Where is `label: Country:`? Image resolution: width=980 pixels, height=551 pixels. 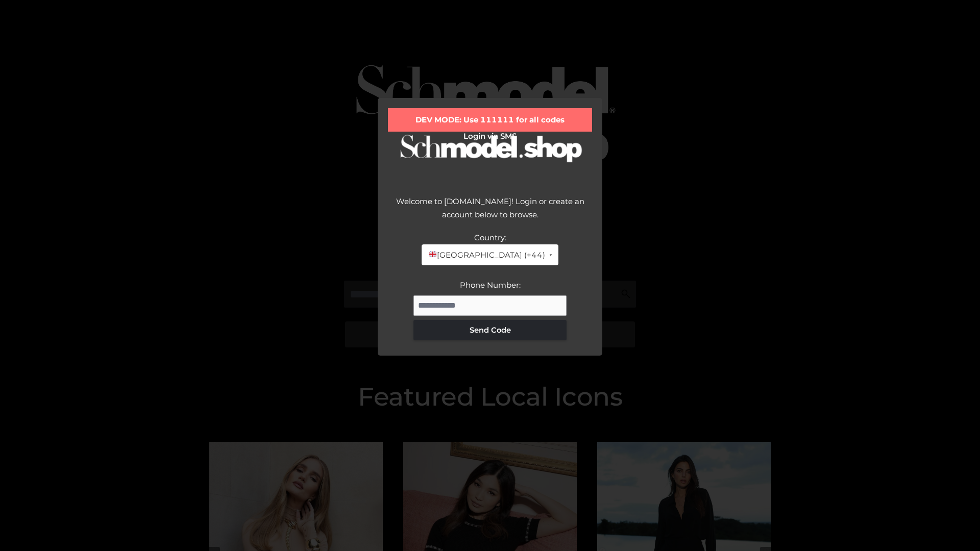
label: Country: is located at coordinates (490, 237).